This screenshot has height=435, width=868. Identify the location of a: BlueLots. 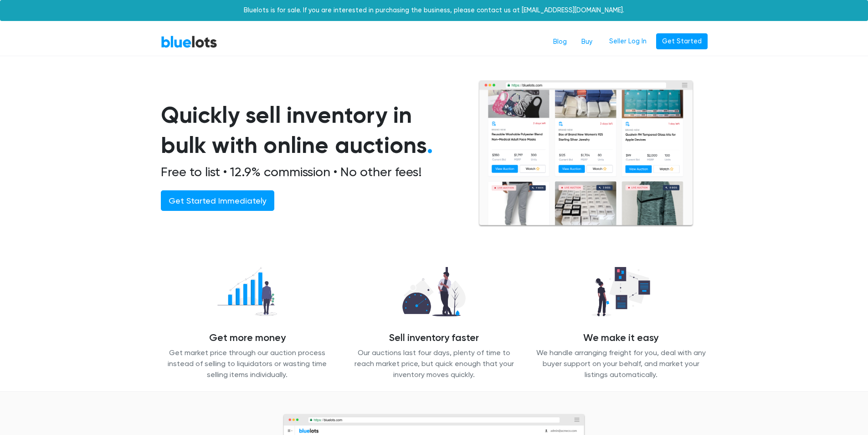
(189, 42).